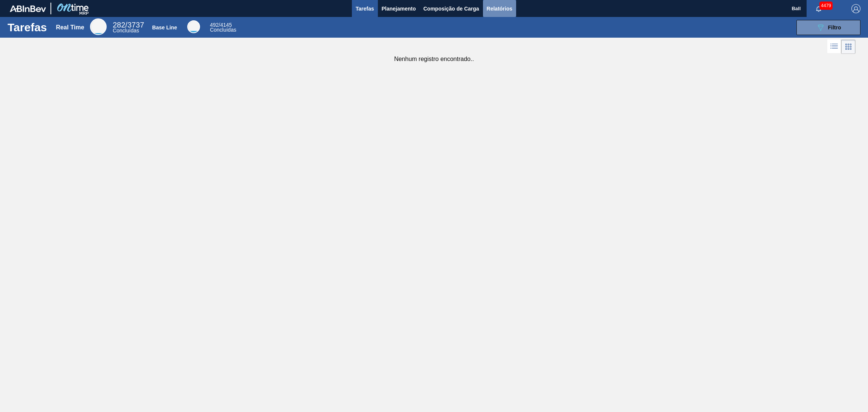 The width and height of the screenshot is (868, 412). I want to click on span: Tarefas, so click(365, 9).